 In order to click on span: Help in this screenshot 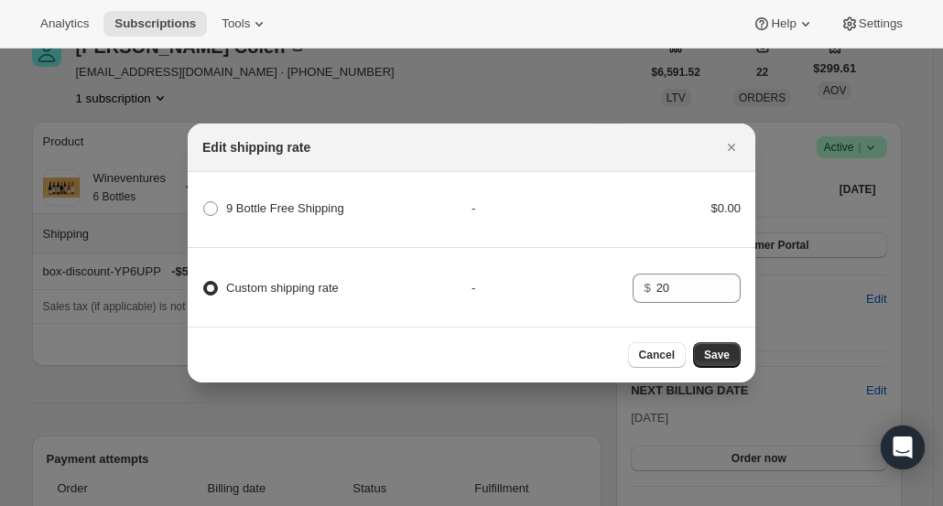, I will do `click(782, 24)`.